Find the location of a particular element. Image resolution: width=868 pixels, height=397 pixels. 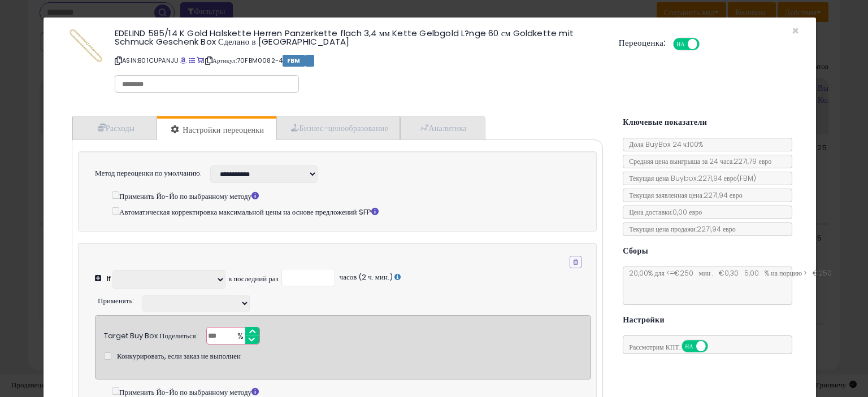

font: Переоценка: is located at coordinates (642, 43).